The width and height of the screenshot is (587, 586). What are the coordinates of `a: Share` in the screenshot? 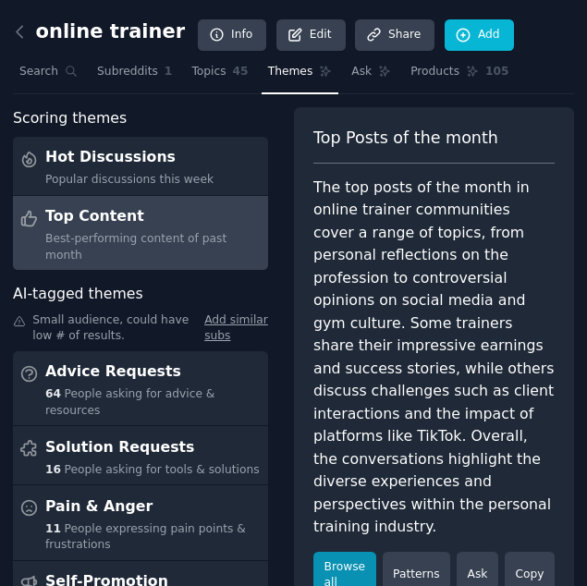 It's located at (394, 35).